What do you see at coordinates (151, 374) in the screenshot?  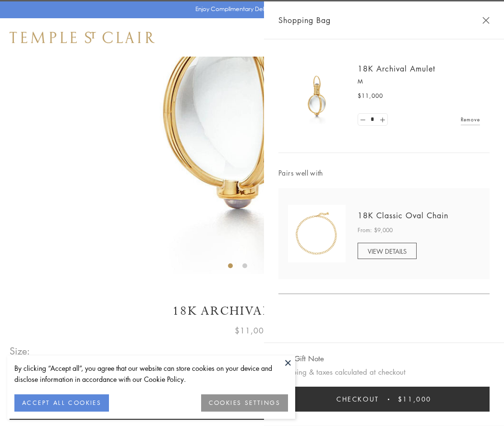 I see `div: By clicking “Accept all”, you agree that our website can store cookies on your device and disclos...` at bounding box center [151, 374].